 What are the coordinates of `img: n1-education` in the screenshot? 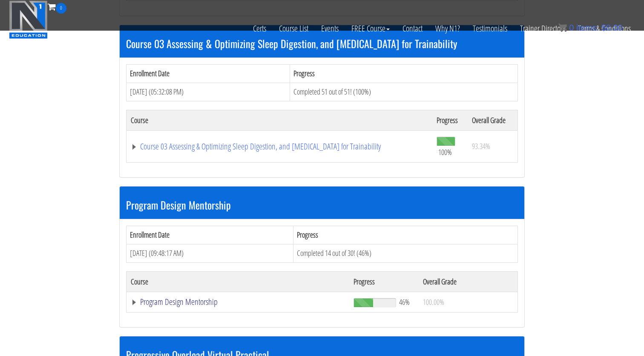 It's located at (28, 20).